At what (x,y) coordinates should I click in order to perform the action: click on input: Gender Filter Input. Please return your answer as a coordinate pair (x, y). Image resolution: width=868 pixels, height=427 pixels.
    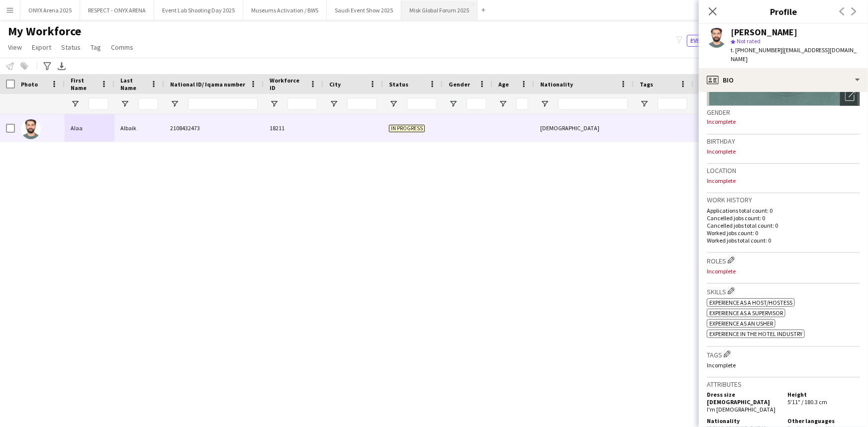
    Looking at the image, I should click on (477, 104).